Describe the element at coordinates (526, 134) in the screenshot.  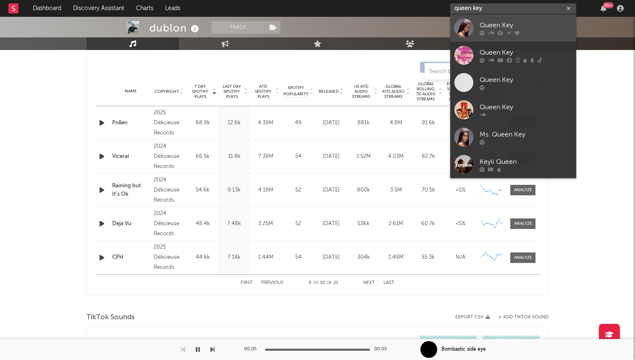
I see `div: Ms. Queen Key` at that location.